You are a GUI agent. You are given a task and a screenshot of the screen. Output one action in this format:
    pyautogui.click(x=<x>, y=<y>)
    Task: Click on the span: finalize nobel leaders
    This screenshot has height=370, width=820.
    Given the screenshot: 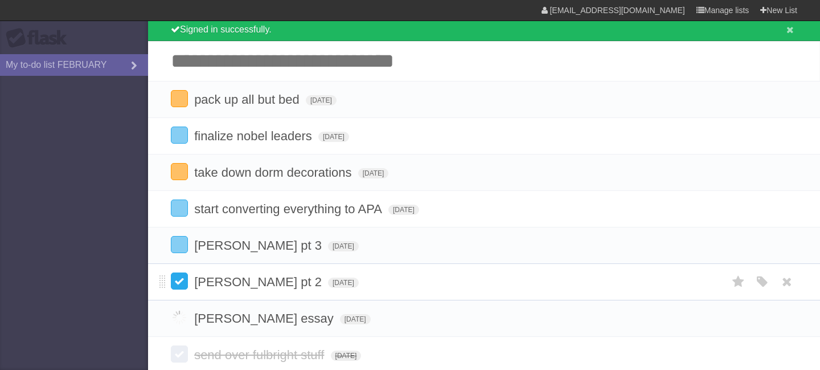 What is the action you would take?
    pyautogui.click(x=255, y=136)
    